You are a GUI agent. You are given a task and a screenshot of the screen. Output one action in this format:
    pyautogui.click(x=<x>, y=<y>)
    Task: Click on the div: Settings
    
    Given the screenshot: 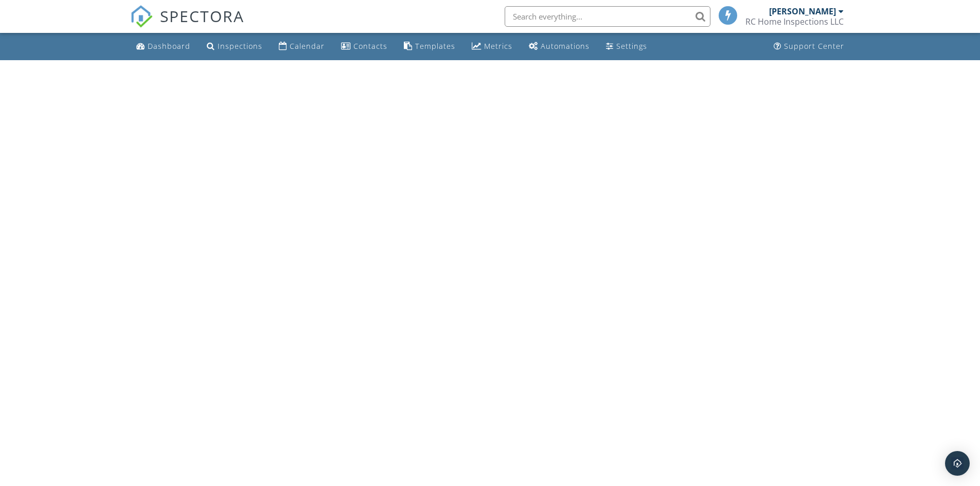 What is the action you would take?
    pyautogui.click(x=632, y=45)
    